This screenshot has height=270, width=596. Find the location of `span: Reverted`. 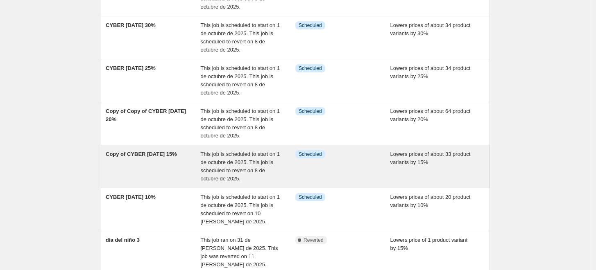

span: Reverted is located at coordinates (313, 241).